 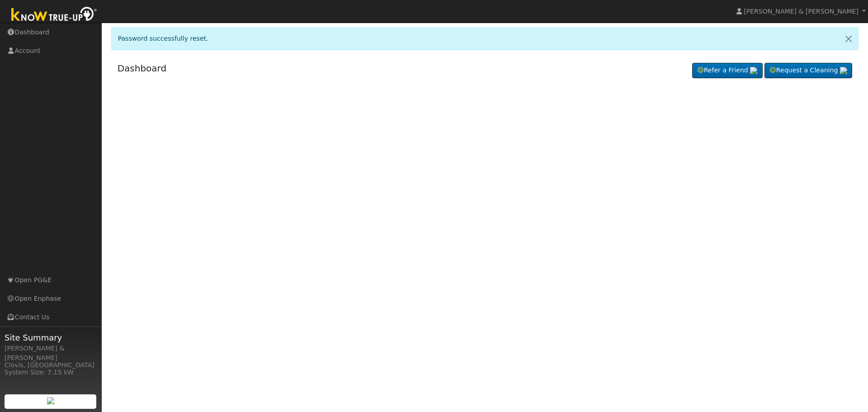 What do you see at coordinates (727, 70) in the screenshot?
I see `a: Refer a Friend` at bounding box center [727, 70].